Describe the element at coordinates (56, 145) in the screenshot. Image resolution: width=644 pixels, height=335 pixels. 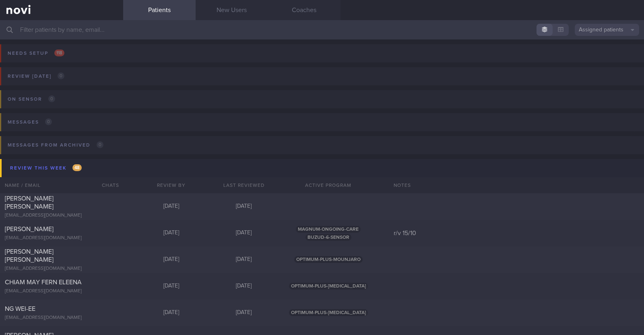
I see `div: Messages from Archived` at that location.